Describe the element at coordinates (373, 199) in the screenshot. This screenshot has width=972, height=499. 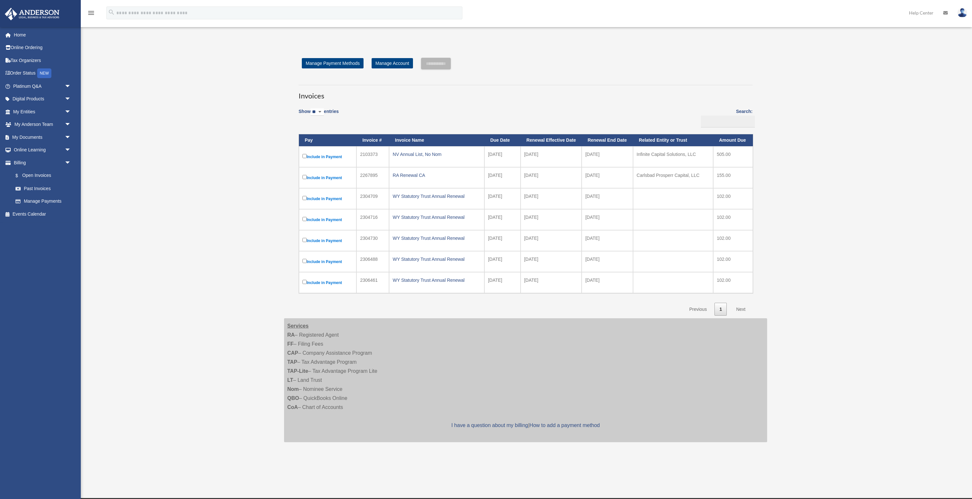
I see `td: 2304709` at that location.